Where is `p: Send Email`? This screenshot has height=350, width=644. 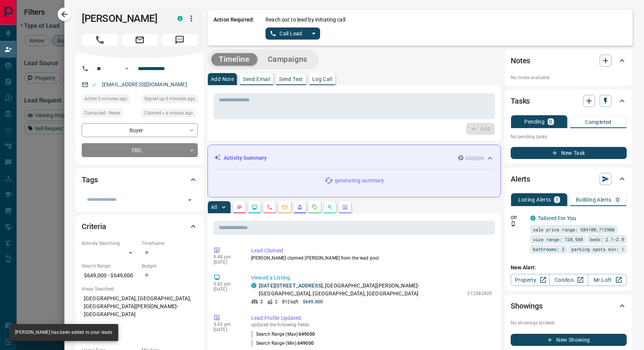
p: Send Email is located at coordinates (256, 79).